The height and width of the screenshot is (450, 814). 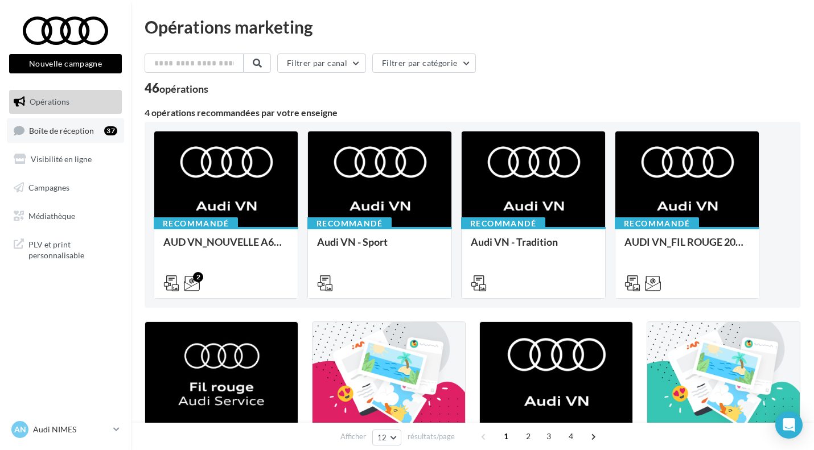 What do you see at coordinates (71, 430) in the screenshot?
I see `p: Audi NIMES` at bounding box center [71, 430].